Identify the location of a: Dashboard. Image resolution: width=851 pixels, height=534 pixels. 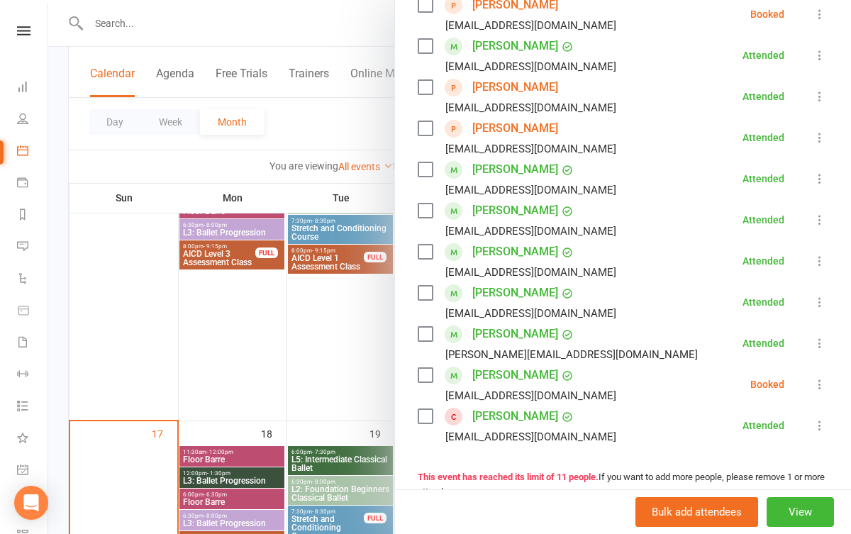
(33, 88).